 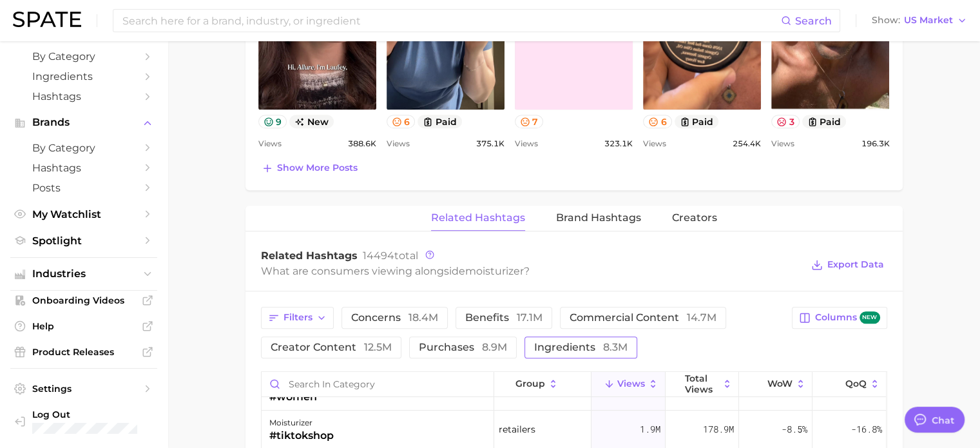 What do you see at coordinates (362, 143) in the screenshot?
I see `span: 388.6k` at bounding box center [362, 143].